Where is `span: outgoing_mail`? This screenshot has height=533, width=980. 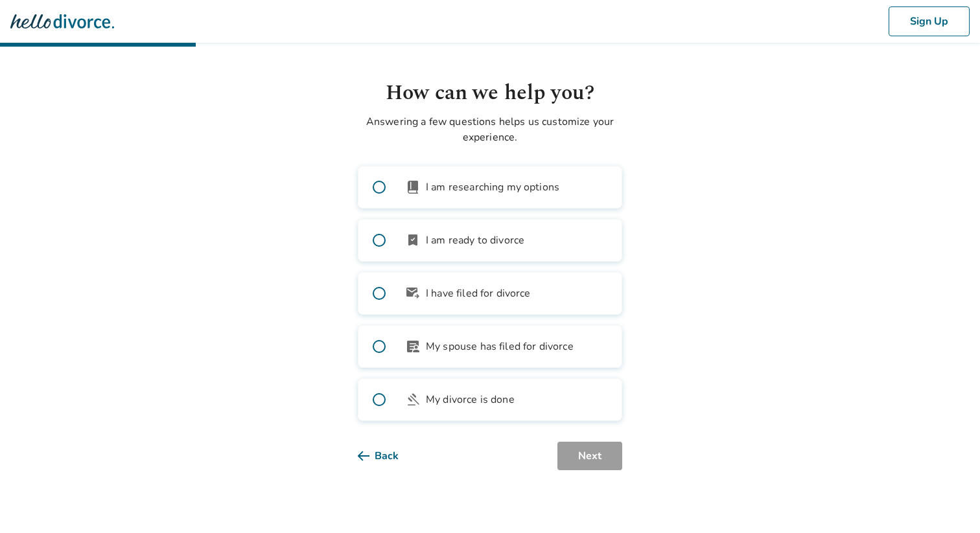 span: outgoing_mail is located at coordinates (413, 294).